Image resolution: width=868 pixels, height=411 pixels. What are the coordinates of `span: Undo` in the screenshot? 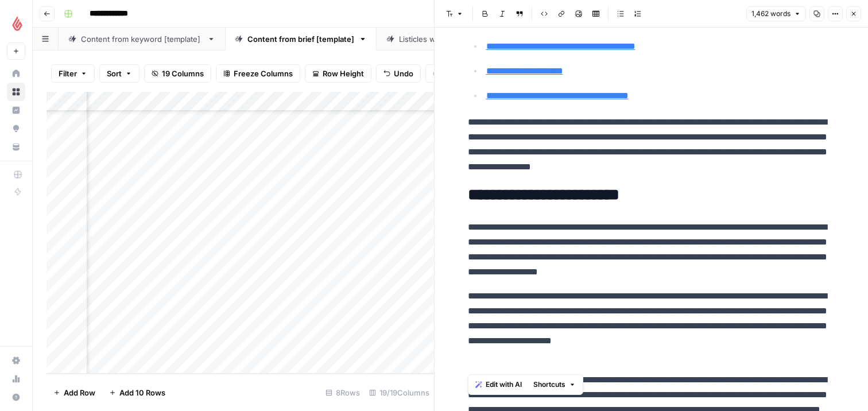 It's located at (404, 74).